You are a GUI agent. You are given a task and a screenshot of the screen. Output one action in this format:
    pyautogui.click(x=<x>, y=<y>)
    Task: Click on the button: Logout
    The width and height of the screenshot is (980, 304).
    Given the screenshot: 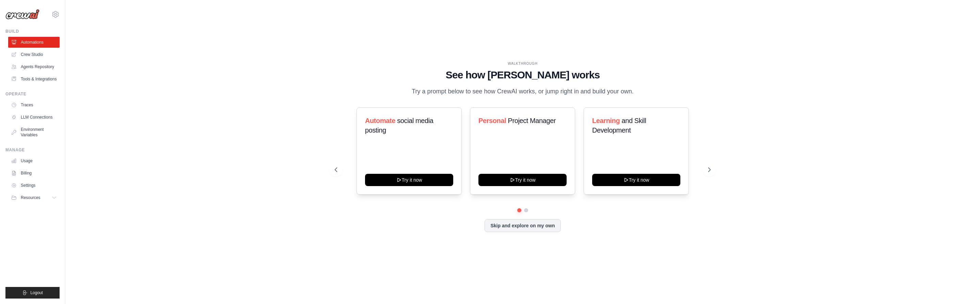 What is the action you would take?
    pyautogui.click(x=33, y=292)
    